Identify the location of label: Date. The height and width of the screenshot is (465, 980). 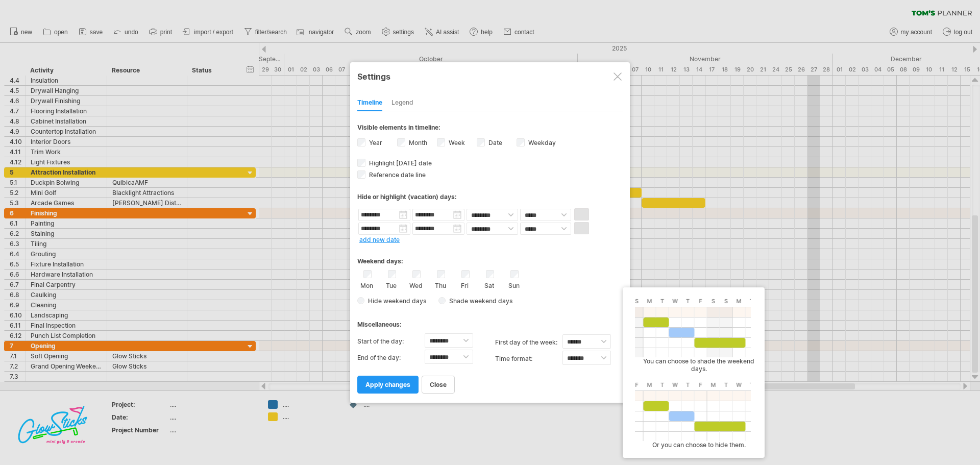
(494, 142).